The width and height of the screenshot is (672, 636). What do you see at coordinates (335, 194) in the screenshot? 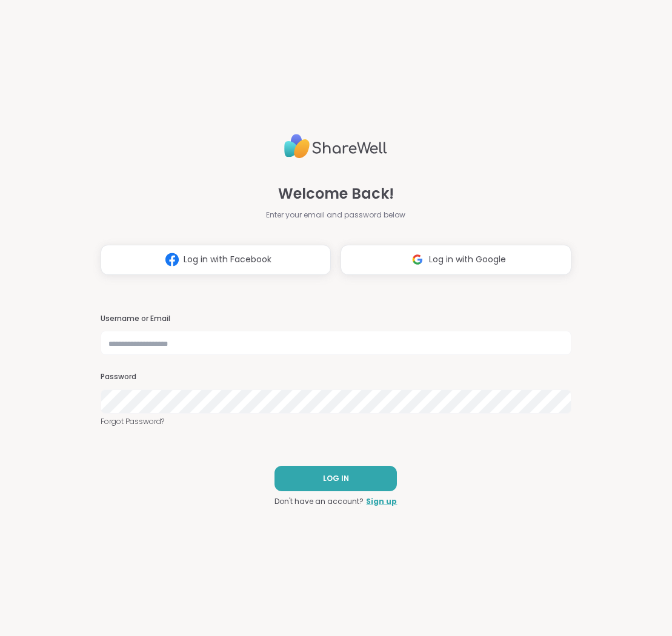
I see `span: Welcome Back!` at bounding box center [335, 194].